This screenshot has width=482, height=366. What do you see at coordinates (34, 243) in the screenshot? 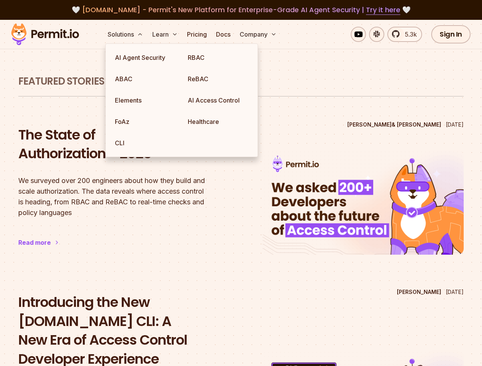
I see `div: Read more` at bounding box center [34, 243].